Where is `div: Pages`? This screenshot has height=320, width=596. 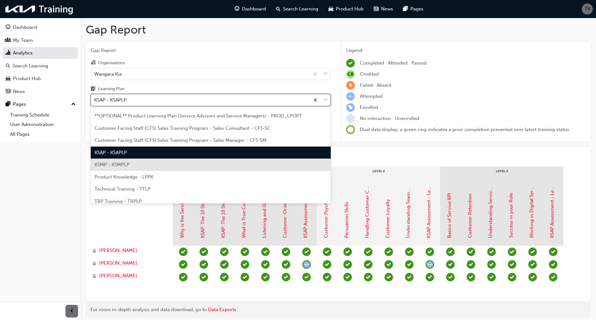 div: Pages is located at coordinates (19, 104).